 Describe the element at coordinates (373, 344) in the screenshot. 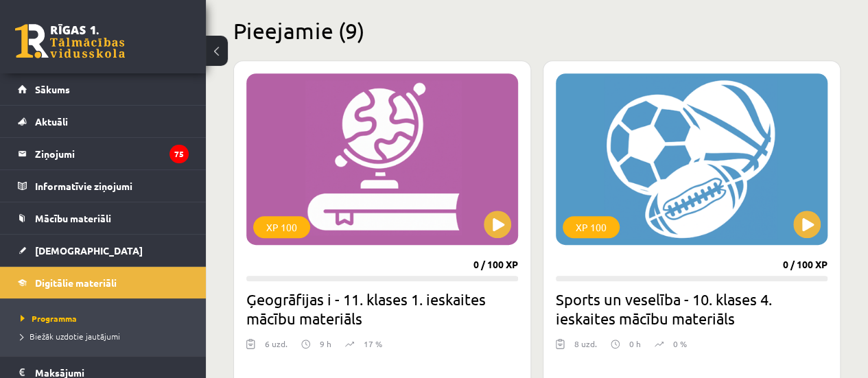

I see `p: 17 %` at that location.